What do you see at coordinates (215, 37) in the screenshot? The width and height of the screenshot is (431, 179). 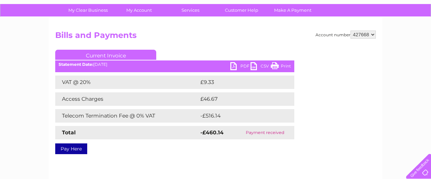 I see `h2: Bills and Payments` at bounding box center [215, 37].